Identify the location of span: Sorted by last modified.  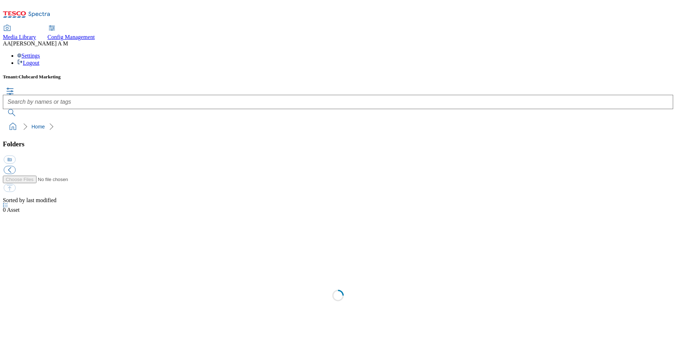
(30, 200).